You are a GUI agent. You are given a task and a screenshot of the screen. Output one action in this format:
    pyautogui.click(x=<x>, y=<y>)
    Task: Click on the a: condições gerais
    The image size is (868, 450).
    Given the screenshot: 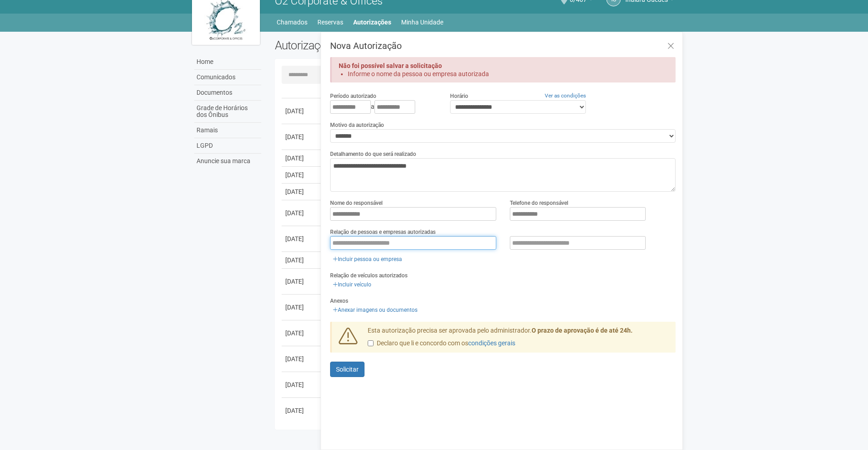 What is the action you would take?
    pyautogui.click(x=491, y=343)
    